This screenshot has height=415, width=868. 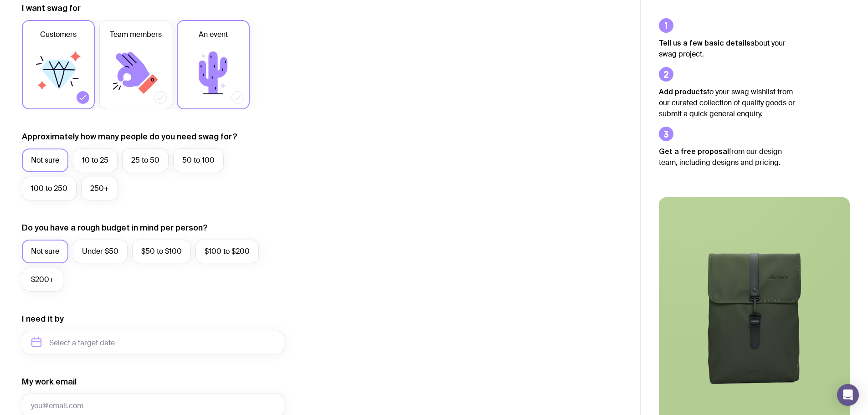 What do you see at coordinates (95, 160) in the screenshot?
I see `label: 10 to 25` at bounding box center [95, 160].